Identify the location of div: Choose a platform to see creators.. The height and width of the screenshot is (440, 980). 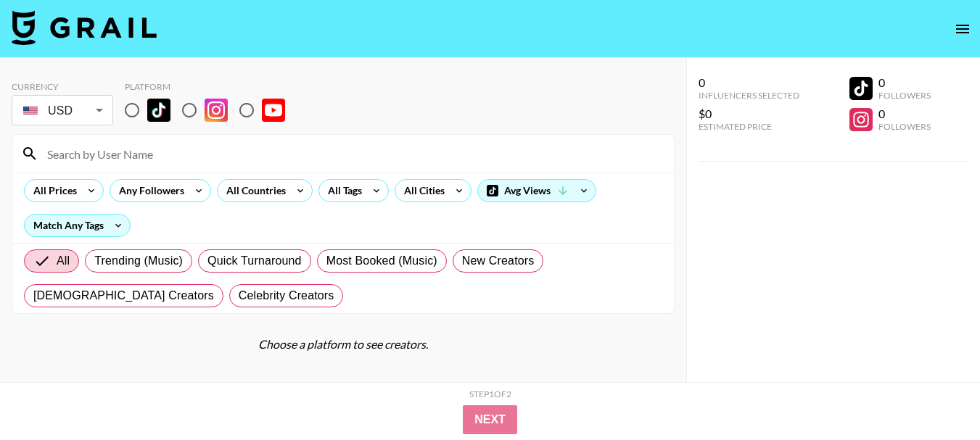
(343, 345).